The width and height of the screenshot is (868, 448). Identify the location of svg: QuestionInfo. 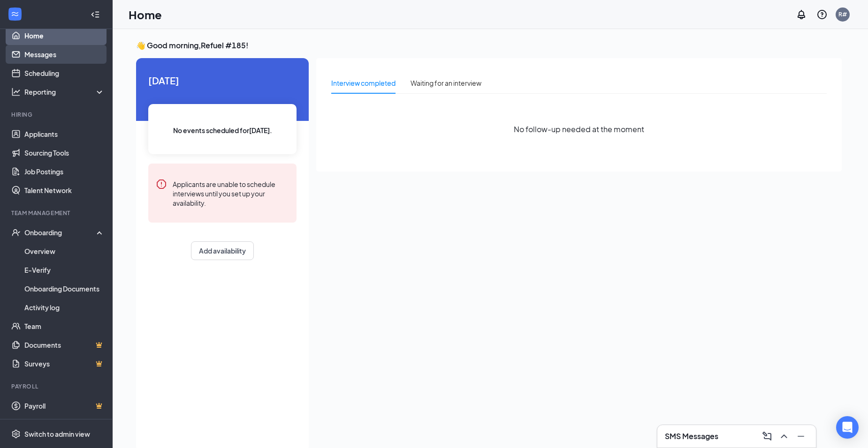
(822, 14).